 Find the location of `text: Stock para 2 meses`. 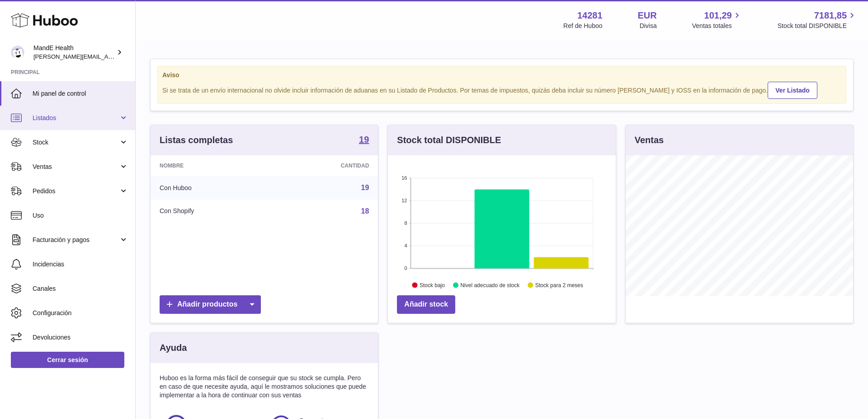

text: Stock para 2 meses is located at coordinates (559, 285).